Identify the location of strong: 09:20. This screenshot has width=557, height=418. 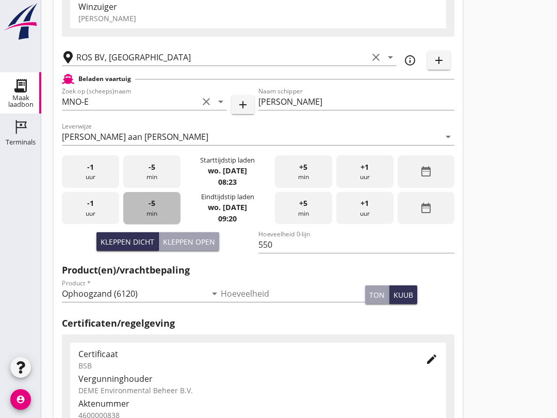
(227, 218).